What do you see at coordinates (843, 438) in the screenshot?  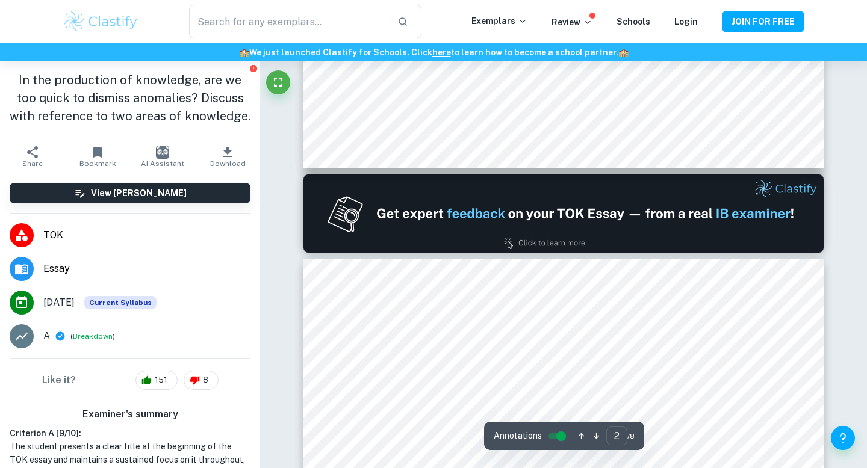 I see `button: Help and Feedback` at bounding box center [843, 438].